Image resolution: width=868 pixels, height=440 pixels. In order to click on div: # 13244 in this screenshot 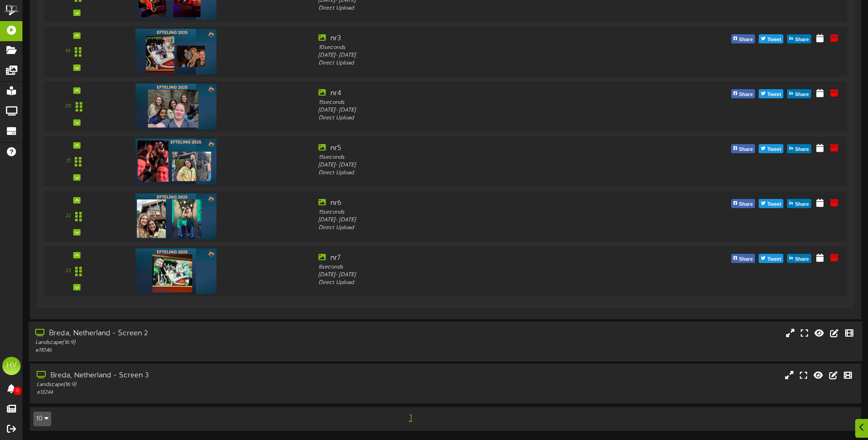, I will do `click(203, 393)`.